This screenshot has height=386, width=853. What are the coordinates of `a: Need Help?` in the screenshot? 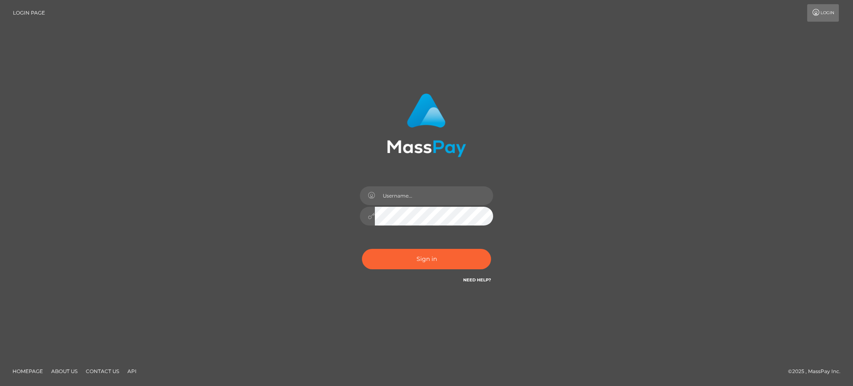 It's located at (477, 279).